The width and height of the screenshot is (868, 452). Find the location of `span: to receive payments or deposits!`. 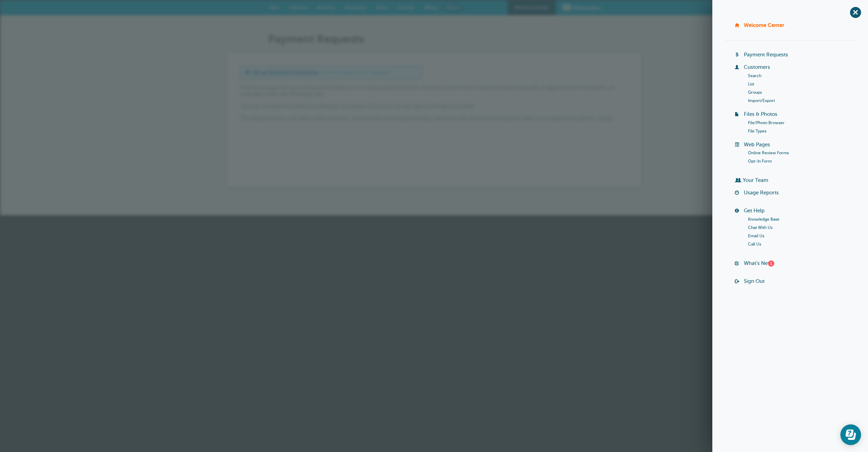

span: to receive payments or deposits! is located at coordinates (321, 72).